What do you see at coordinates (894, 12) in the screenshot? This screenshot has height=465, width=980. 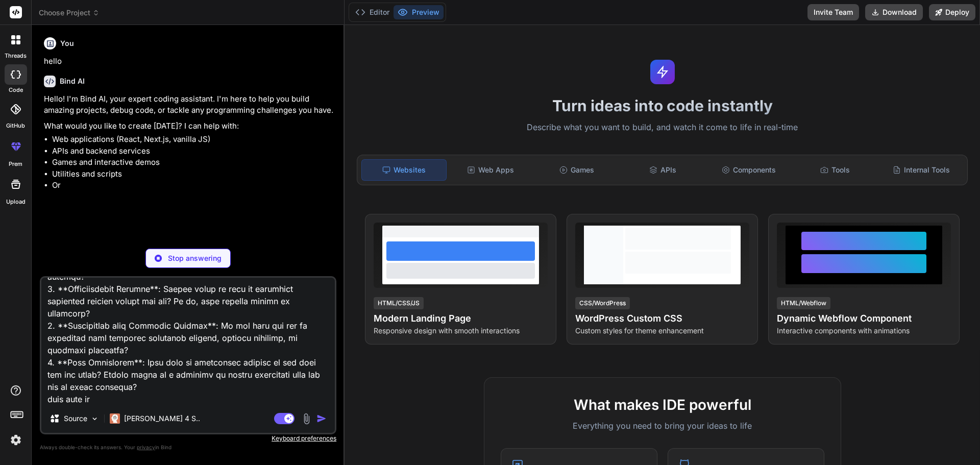 I see `button: Download` at bounding box center [894, 12].